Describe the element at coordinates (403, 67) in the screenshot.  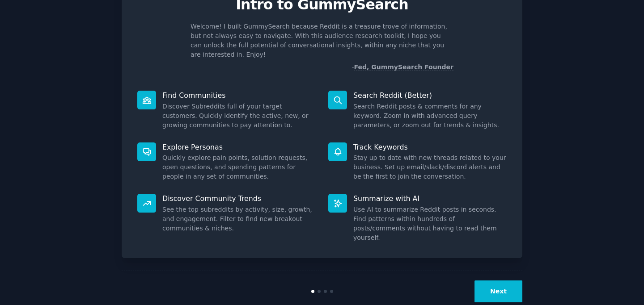
I see `a: Fed, GummySearch Founder` at that location.